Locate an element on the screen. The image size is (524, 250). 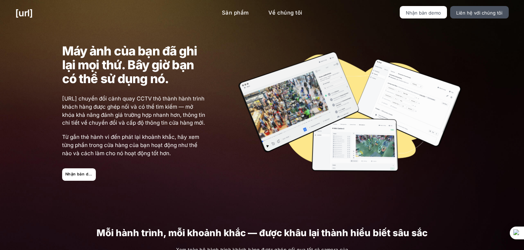
font: Máy ảnh của bạn đã ghi lại mọi thứ. Bây giờ bạn có thể sử dụng nó. is located at coordinates (130, 65).